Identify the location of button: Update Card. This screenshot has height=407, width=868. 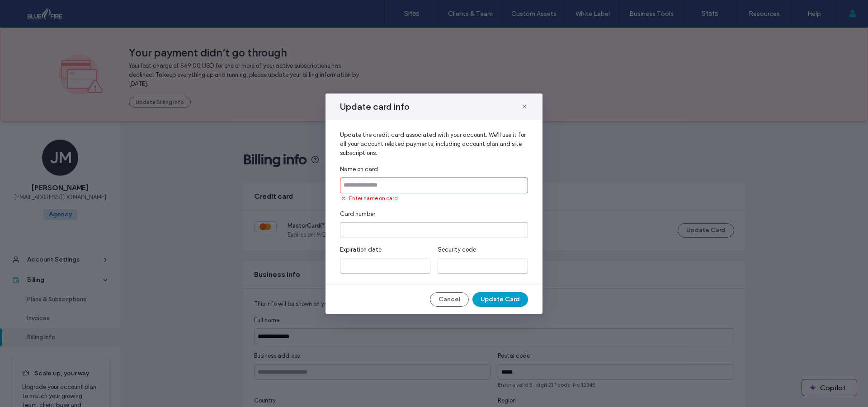
(500, 299).